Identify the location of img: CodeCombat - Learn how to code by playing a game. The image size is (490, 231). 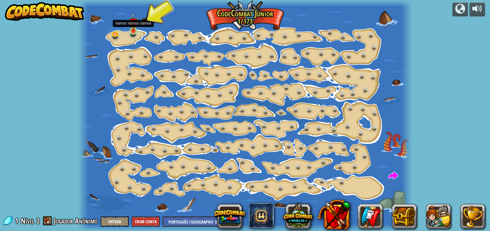
(45, 12).